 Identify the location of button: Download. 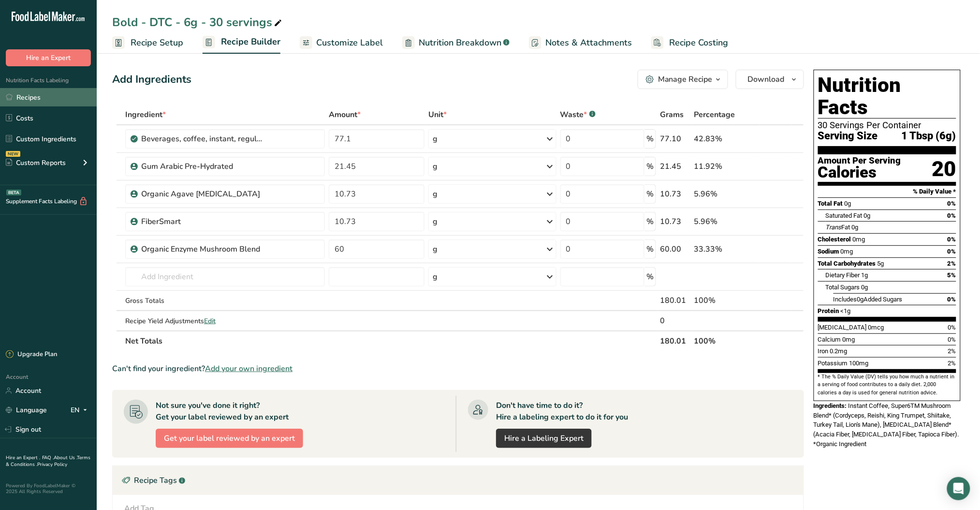
(770, 79).